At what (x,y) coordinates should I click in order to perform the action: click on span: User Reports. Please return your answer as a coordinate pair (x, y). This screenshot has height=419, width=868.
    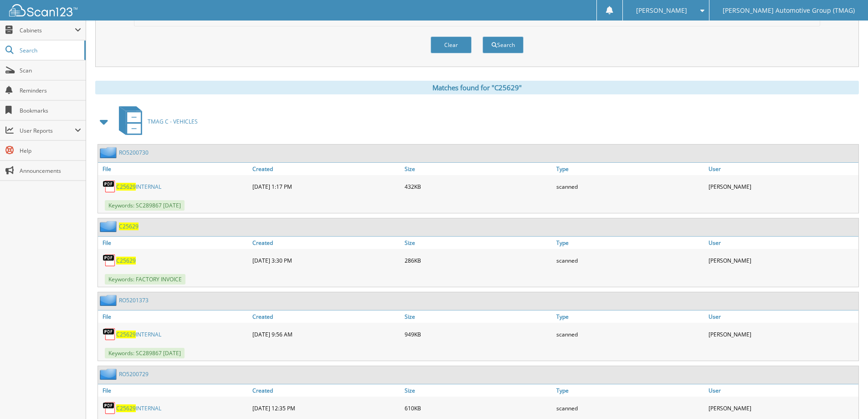
    Looking at the image, I should click on (47, 130).